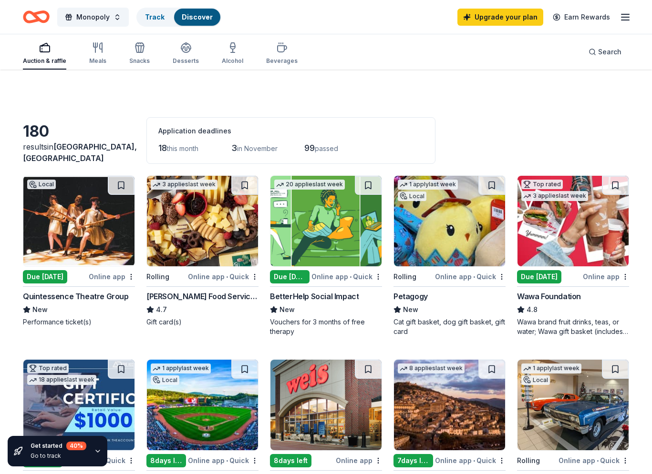 Image resolution: width=652 pixels, height=474 pixels. I want to click on div: Alcohol, so click(232, 61).